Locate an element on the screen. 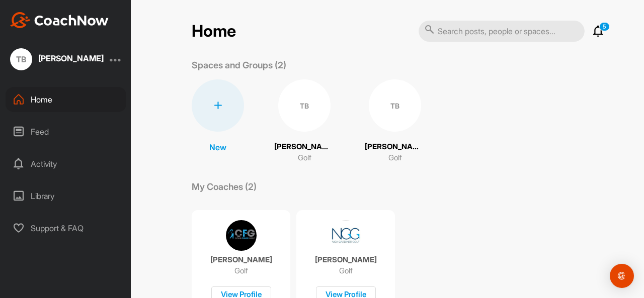 This screenshot has width=644, height=298. input: Search posts, people or spaces... is located at coordinates (502, 31).